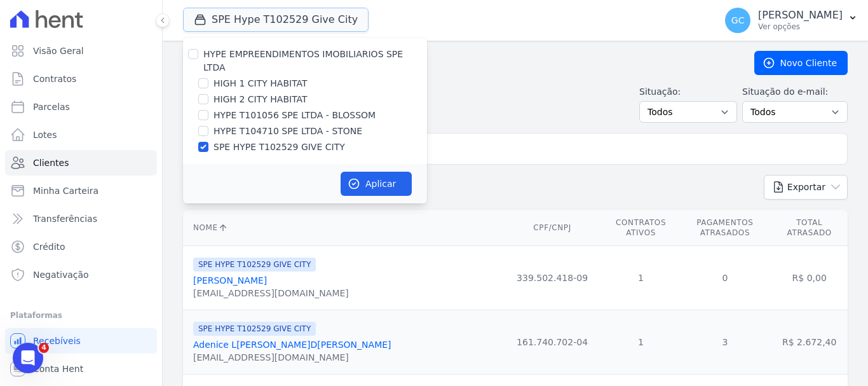 The width and height of the screenshot is (868, 386). Describe the element at coordinates (260, 83) in the screenshot. I see `label: HIGH 1 CITY HABITAT` at that location.